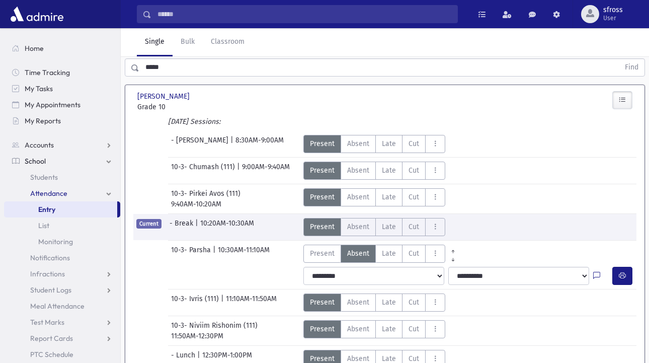 The image size is (649, 363). Describe the element at coordinates (632, 67) in the screenshot. I see `button: Find` at that location.